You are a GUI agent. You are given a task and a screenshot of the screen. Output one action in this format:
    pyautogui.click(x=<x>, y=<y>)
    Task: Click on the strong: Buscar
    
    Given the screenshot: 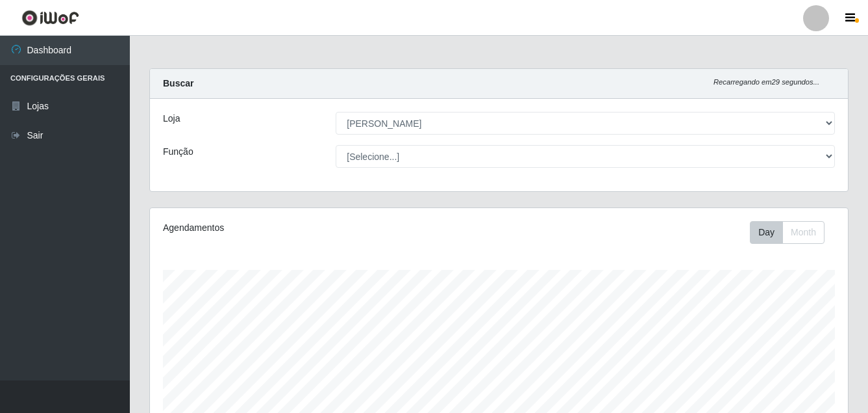 What is the action you would take?
    pyautogui.click(x=178, y=83)
    